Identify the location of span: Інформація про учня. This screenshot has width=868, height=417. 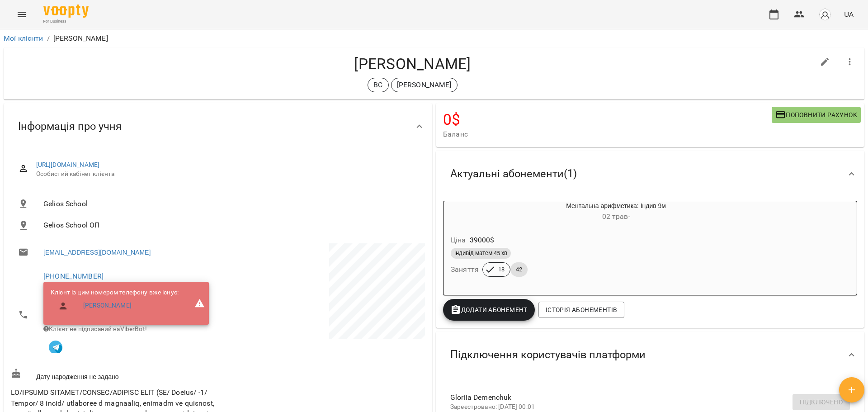
(70, 126).